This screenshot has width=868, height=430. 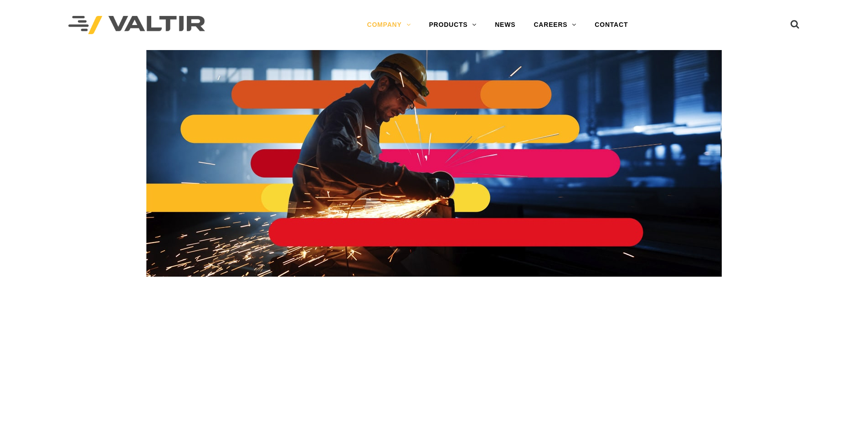 I want to click on a: CONTACT, so click(x=611, y=25).